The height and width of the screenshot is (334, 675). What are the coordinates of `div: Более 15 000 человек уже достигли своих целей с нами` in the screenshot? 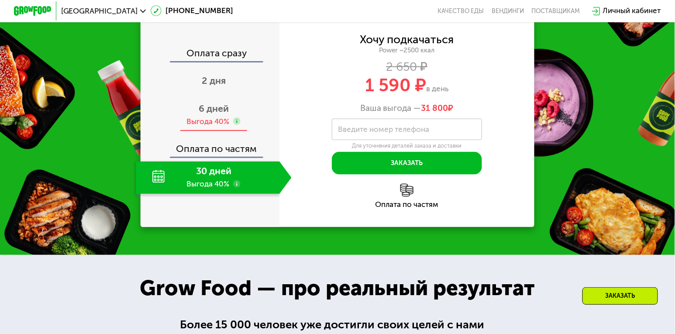 It's located at (337, 325).